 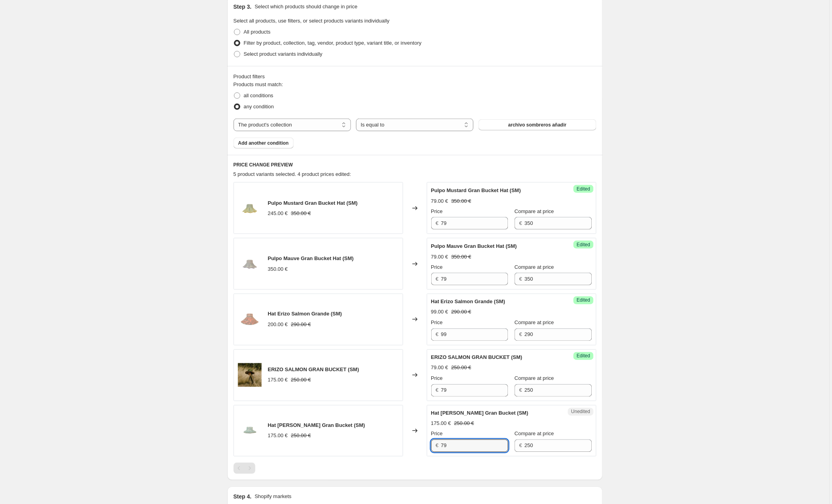 I want to click on img: Erizo-granbucket-front-azul_80x.png, so click(x=250, y=431).